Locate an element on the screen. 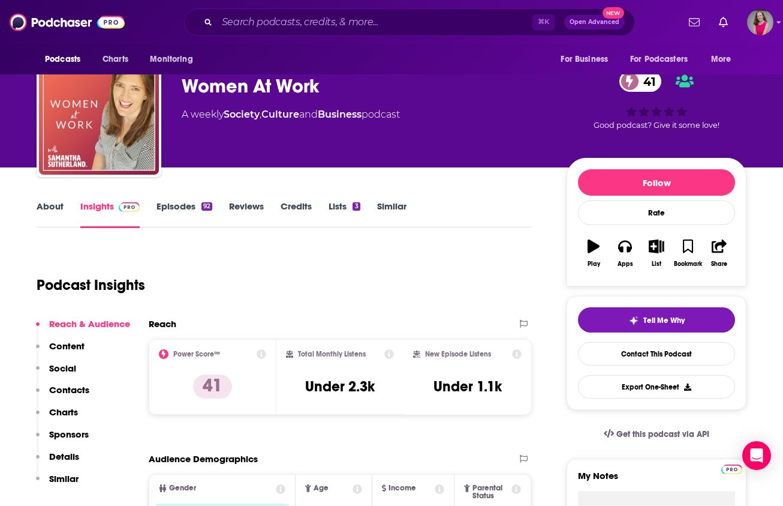 The height and width of the screenshot is (506, 783). div: Bookmark is located at coordinates (688, 264).